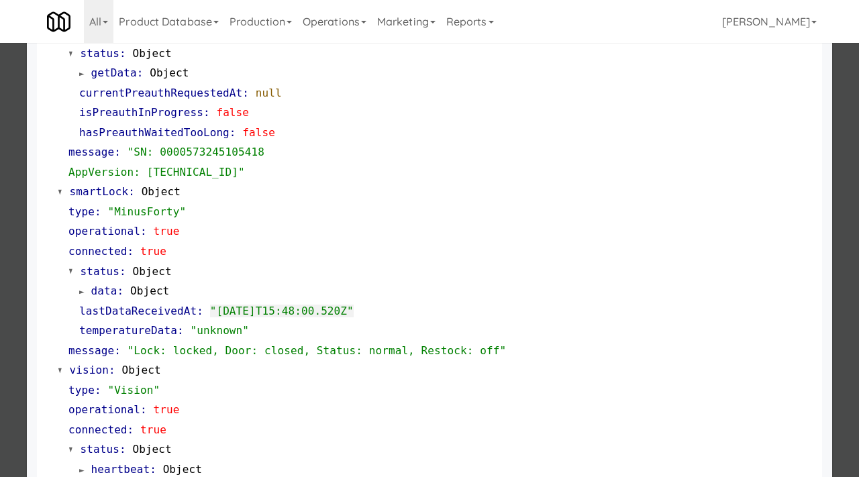  What do you see at coordinates (268, 93) in the screenshot?
I see `span: null` at bounding box center [268, 93].